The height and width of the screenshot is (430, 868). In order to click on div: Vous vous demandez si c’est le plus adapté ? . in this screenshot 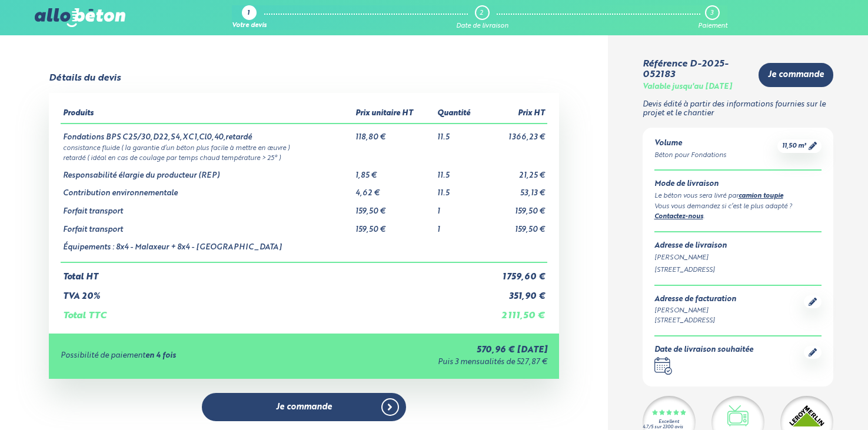, I will do `click(738, 212)`.